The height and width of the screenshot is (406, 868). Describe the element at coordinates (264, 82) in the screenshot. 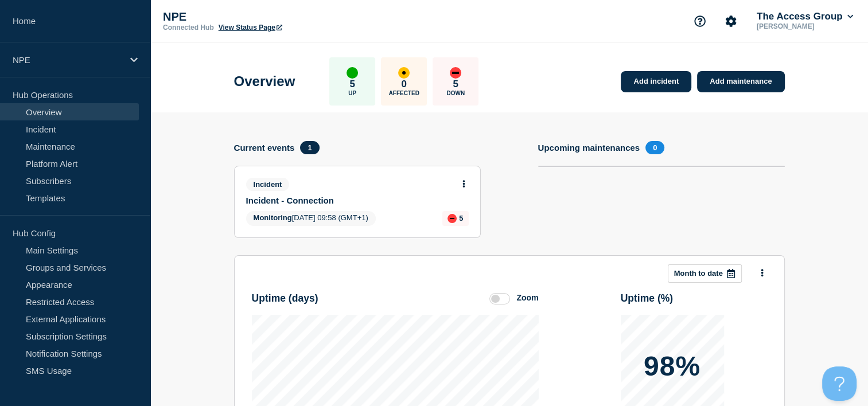

I see `h1: Overview` at that location.